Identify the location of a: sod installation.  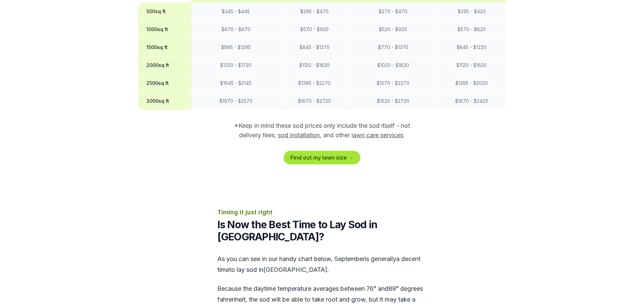
(299, 135).